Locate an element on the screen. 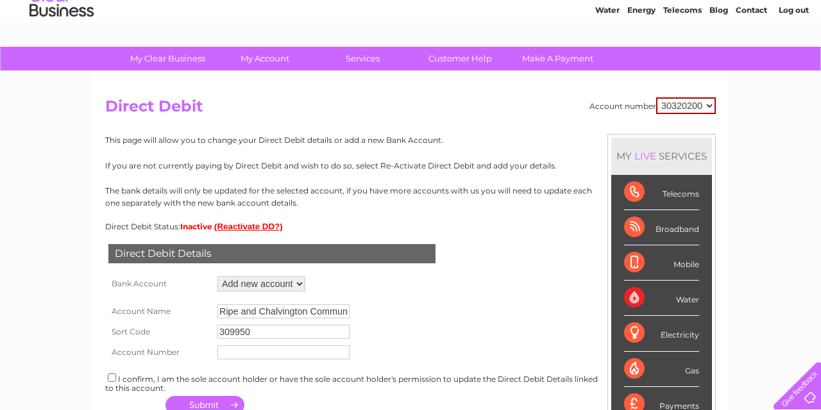 Image resolution: width=821 pixels, height=410 pixels. span: 0333 014 3131 is located at coordinates (623, 14).